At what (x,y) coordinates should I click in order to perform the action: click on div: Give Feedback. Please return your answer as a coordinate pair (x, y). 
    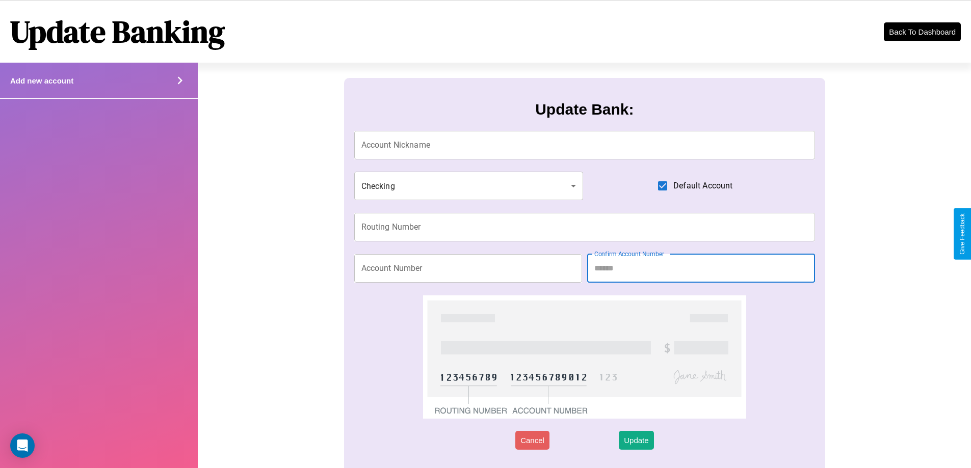
    Looking at the image, I should click on (962, 234).